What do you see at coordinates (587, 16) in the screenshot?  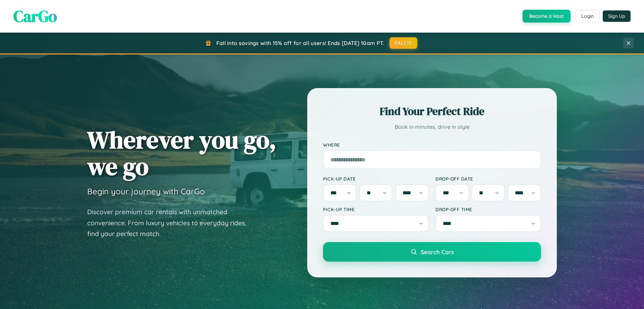 I see `button: Login` at bounding box center [587, 16].